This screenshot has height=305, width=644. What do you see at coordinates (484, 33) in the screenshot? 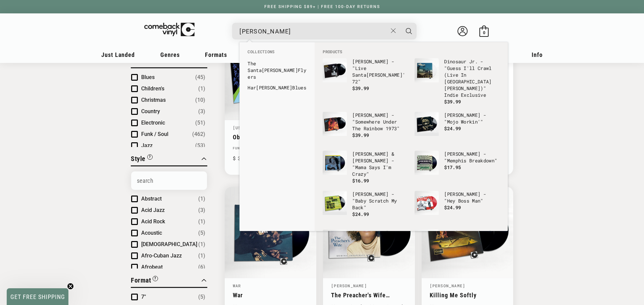
I see `span: 0` at bounding box center [484, 33].